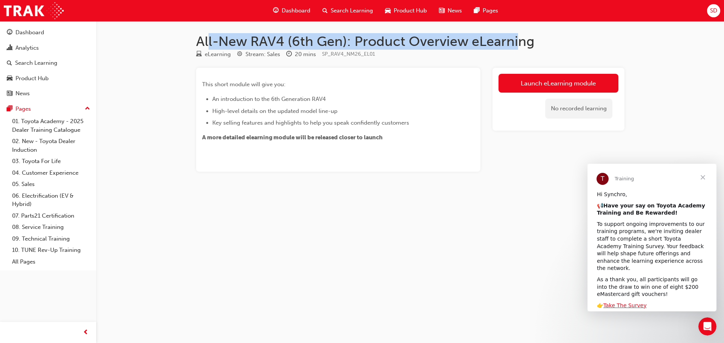 Image resolution: width=724 pixels, height=343 pixels. Describe the element at coordinates (348, 11) in the screenshot. I see `a: search-iconSearch Learning` at that location.